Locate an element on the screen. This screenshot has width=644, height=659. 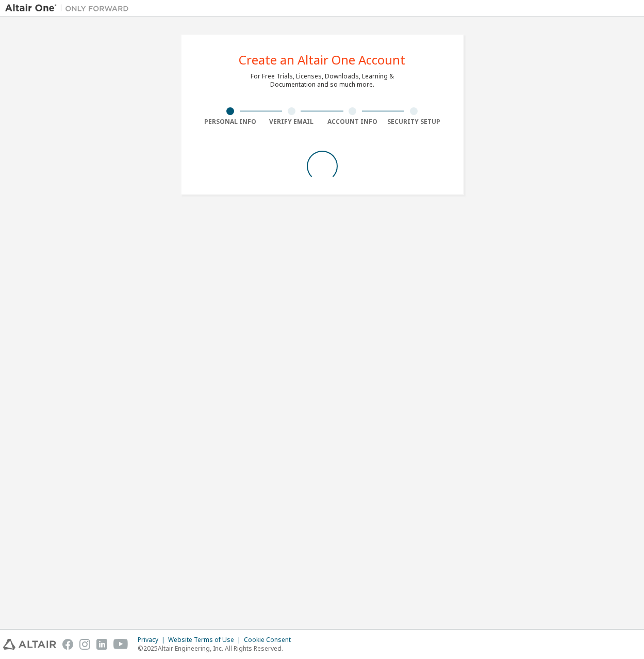
div: Personal Info is located at coordinates (231, 122).